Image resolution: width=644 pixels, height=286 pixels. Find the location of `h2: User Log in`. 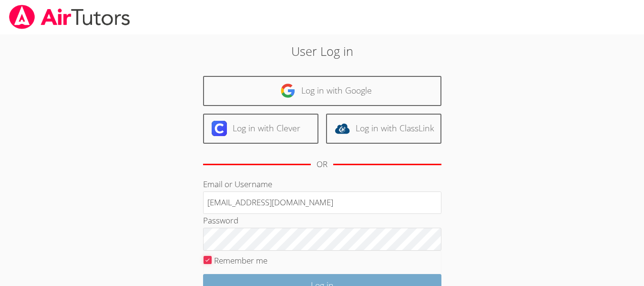

h2: User Log in is located at coordinates (322, 51).